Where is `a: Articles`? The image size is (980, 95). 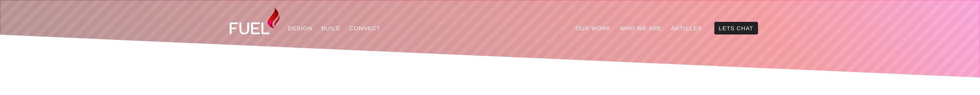 a: Articles is located at coordinates (687, 28).